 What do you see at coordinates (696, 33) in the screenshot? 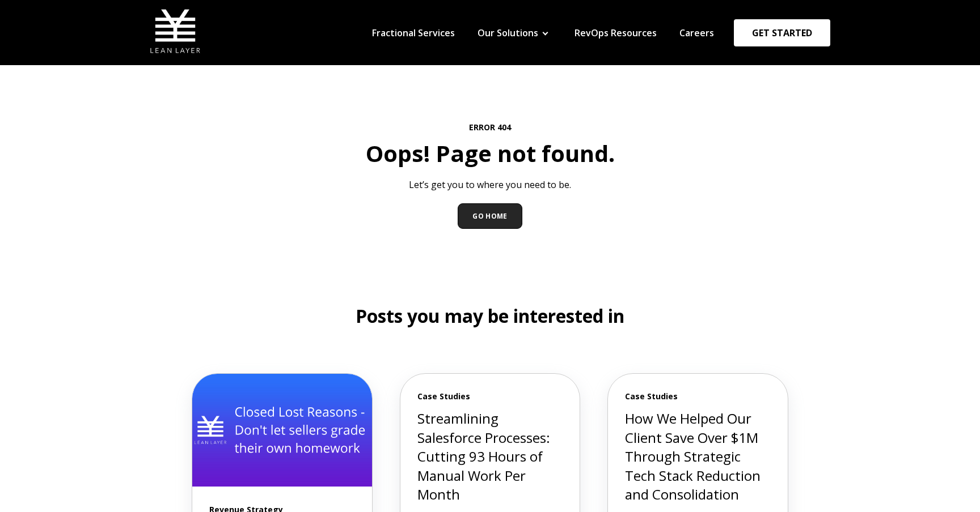
I see `a: Careers` at bounding box center [696, 33].